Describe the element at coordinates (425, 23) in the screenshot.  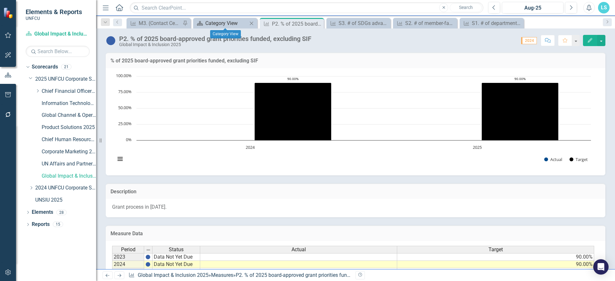
I see `a: S2. # of member-facing impact tools or products that are created or enhanced` at that location.